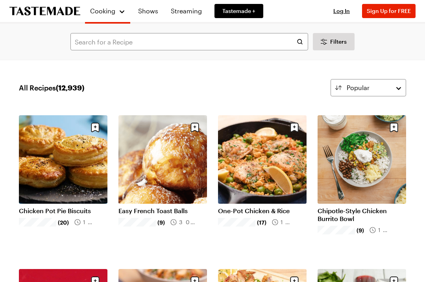 This screenshot has height=282, width=425. What do you see at coordinates (361, 215) in the screenshot?
I see `a: Chipotle-Style Chicken Burrito Bowl` at bounding box center [361, 215].